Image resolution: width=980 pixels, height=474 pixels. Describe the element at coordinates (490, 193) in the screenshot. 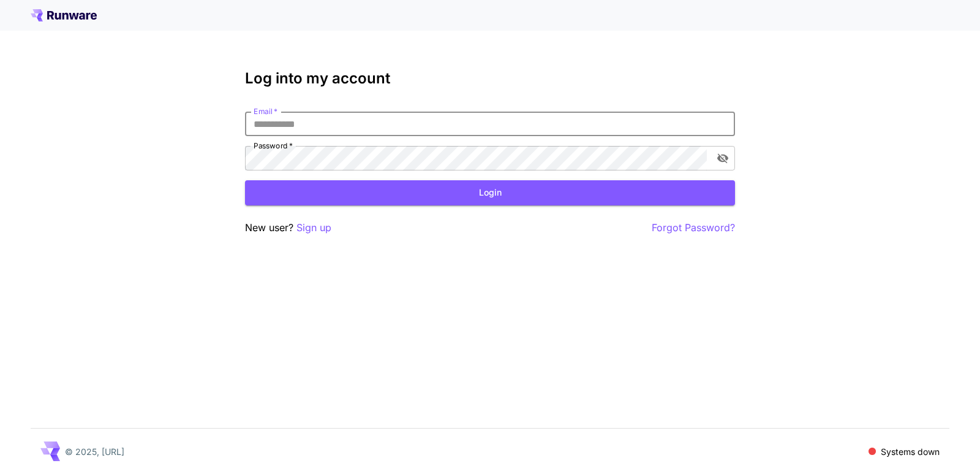

I see `button: Login` at that location.